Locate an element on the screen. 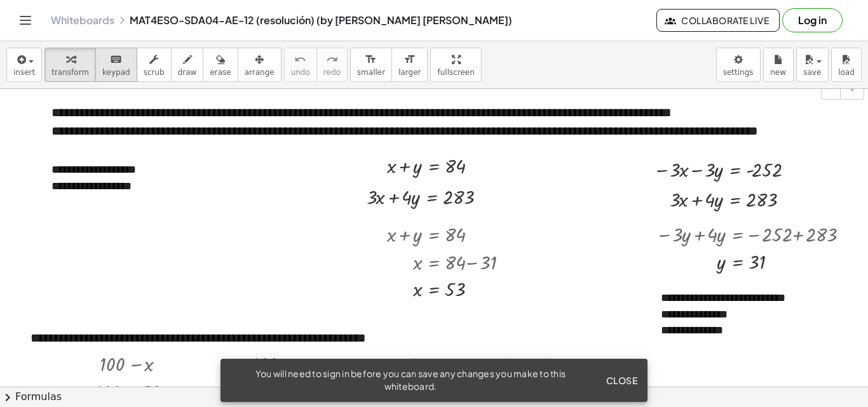 The height and width of the screenshot is (407, 868). span: load is located at coordinates (846, 72).